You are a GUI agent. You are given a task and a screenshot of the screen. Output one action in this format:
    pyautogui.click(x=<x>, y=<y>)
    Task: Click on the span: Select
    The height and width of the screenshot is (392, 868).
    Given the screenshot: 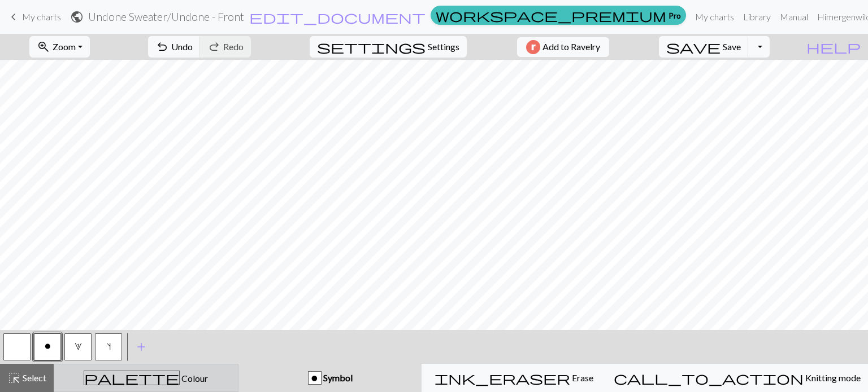 What is the action you would take?
    pyautogui.click(x=33, y=378)
    